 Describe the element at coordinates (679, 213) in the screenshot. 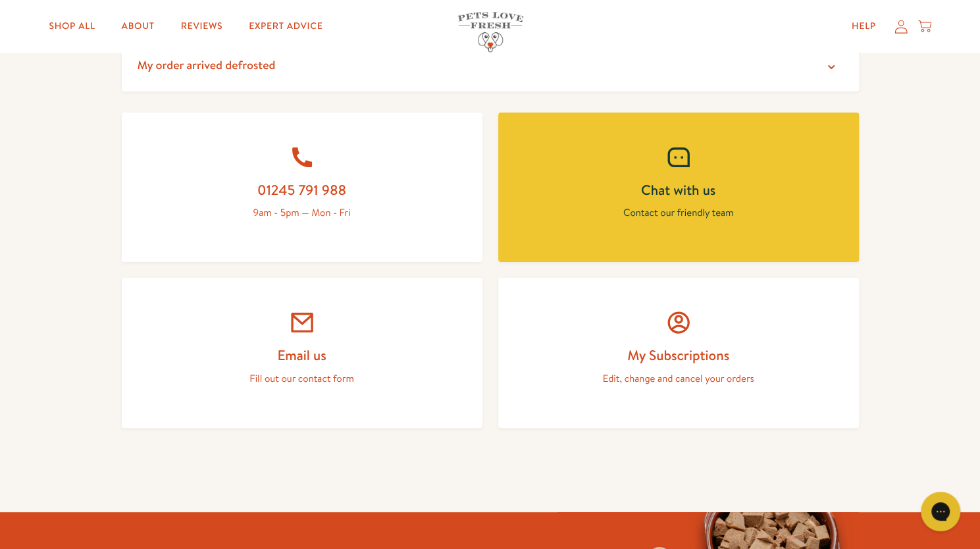

I see `p: Contact our friendly team` at that location.